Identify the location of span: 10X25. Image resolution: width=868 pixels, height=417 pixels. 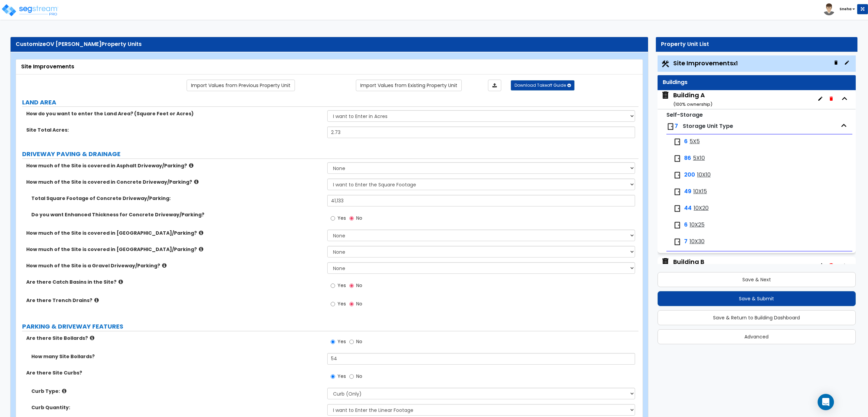
(697, 225).